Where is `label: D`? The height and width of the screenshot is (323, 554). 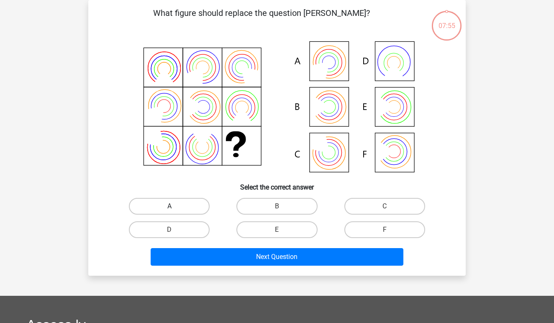
label: D is located at coordinates (169, 230).